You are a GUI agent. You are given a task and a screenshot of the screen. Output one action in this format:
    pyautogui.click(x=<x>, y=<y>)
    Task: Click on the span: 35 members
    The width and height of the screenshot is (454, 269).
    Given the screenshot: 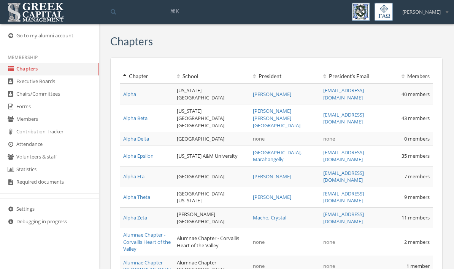 What is the action you would take?
    pyautogui.click(x=416, y=156)
    